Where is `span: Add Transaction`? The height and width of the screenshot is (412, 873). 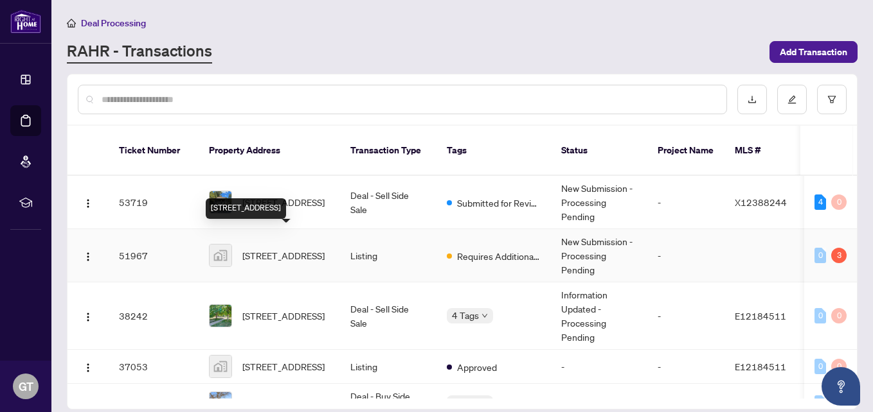 span: Add Transaction is located at coordinates (813, 52).